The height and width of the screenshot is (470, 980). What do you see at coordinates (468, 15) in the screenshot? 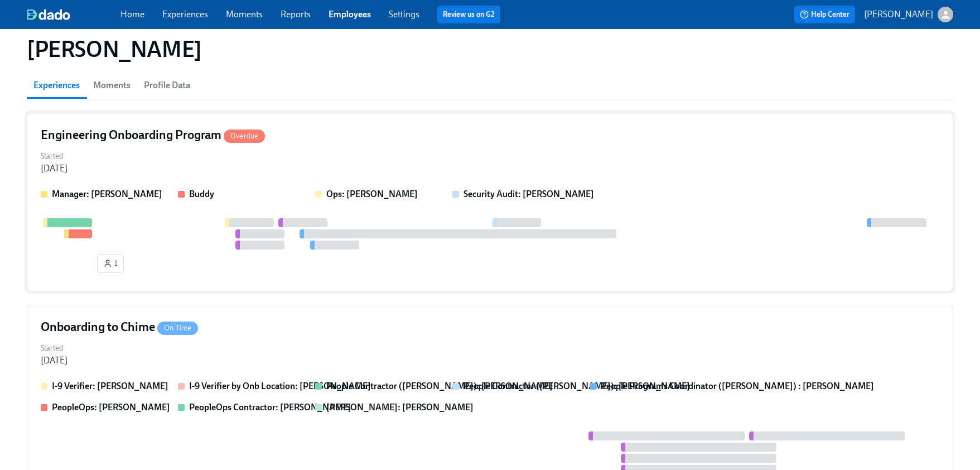
I see `a: Review us on G2` at bounding box center [468, 15].